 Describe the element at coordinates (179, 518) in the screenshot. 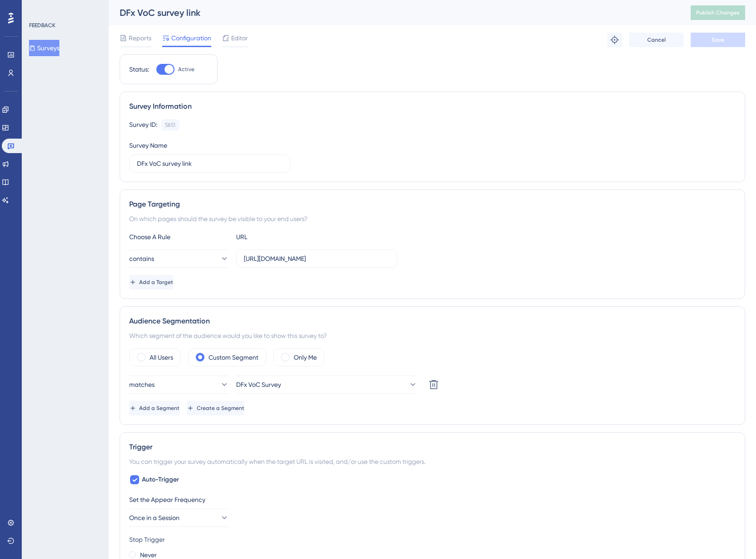

I see `button: Once in a Session` at that location.